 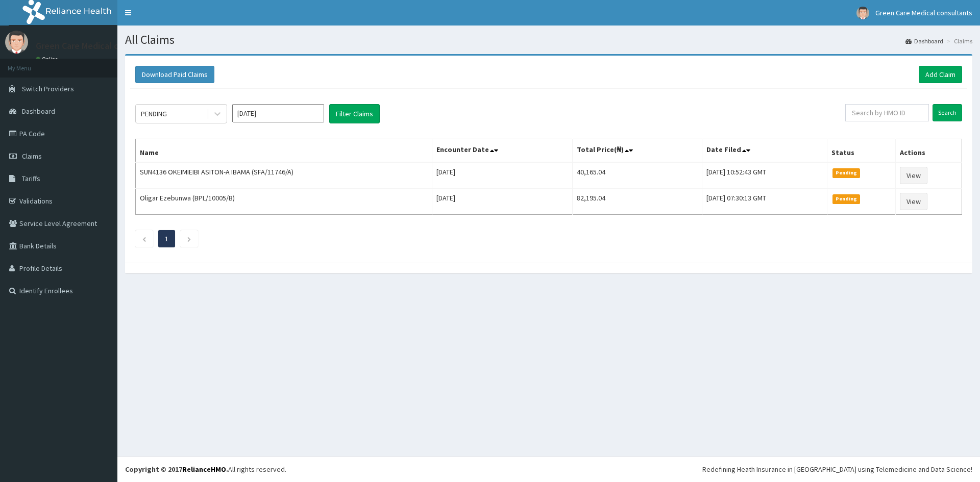 What do you see at coordinates (549, 40) in the screenshot?
I see `h1: All Claims` at bounding box center [549, 40].